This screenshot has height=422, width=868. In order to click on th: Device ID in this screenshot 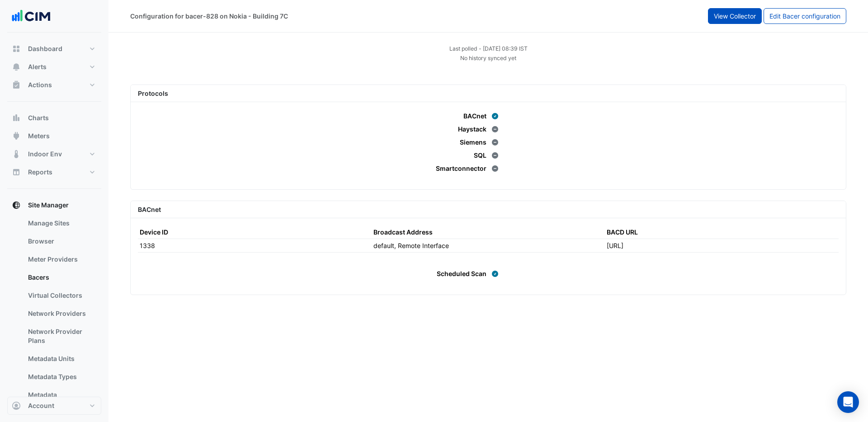, I will do `click(255, 232)`.